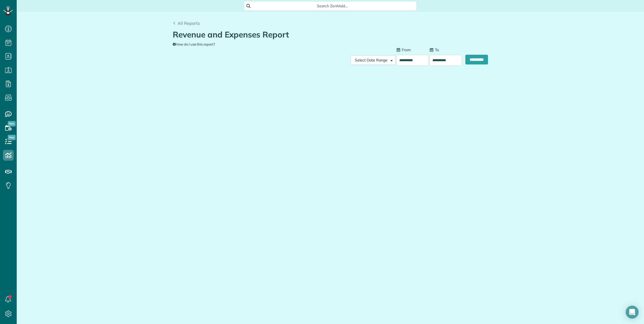  What do you see at coordinates (328, 35) in the screenshot?
I see `h1: Revenue and Expenses Report` at bounding box center [328, 35].